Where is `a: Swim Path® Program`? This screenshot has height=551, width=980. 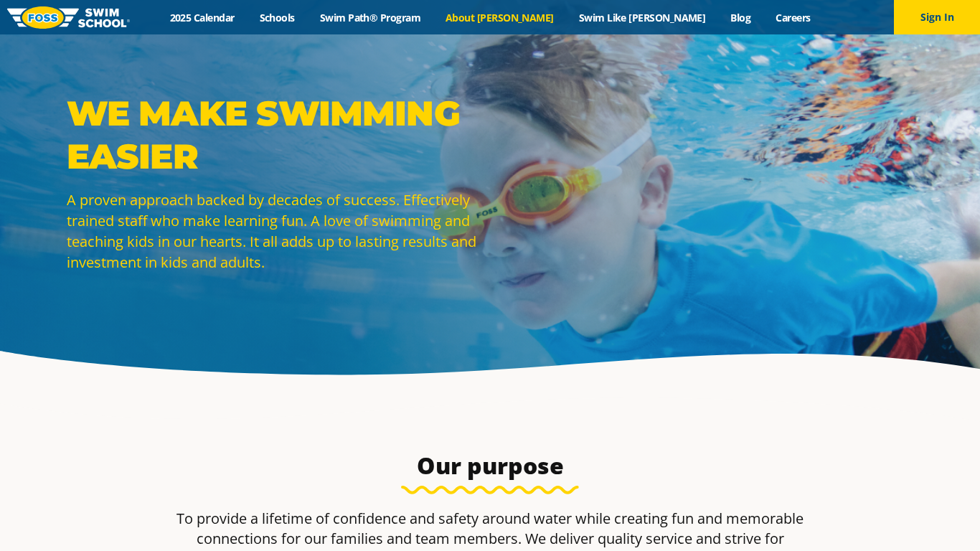
a: Swim Path® Program is located at coordinates (370, 17).